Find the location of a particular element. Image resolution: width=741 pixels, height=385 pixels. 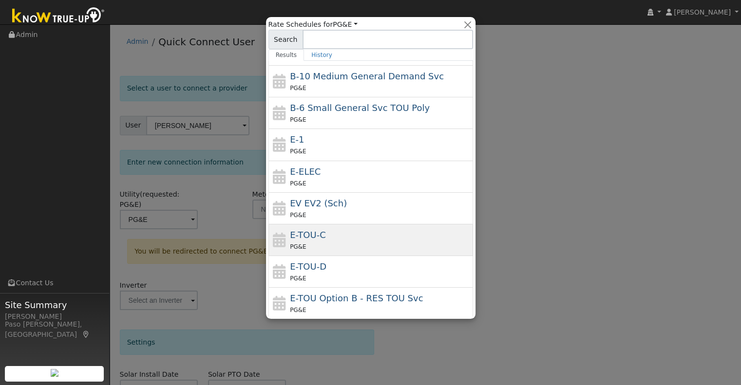

a: Map is located at coordinates (86, 335).